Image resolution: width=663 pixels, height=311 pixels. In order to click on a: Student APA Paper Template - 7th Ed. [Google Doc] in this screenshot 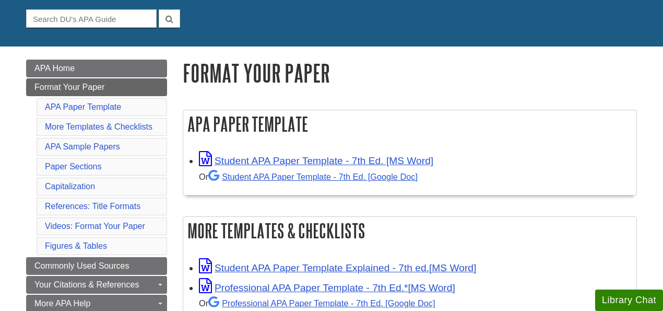, I will do `click(313, 176)`.